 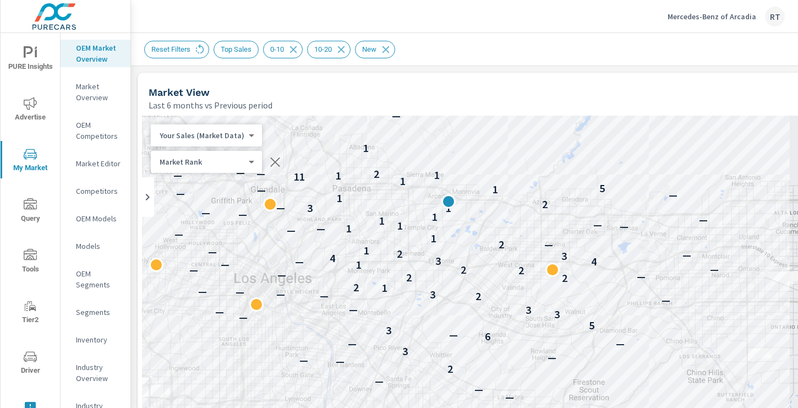 I want to click on span: 0-10, so click(x=277, y=49).